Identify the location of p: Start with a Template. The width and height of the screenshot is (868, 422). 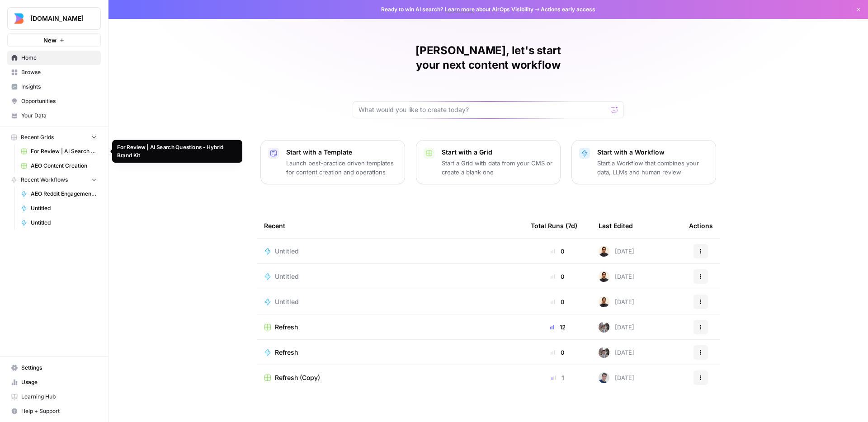
(342, 152).